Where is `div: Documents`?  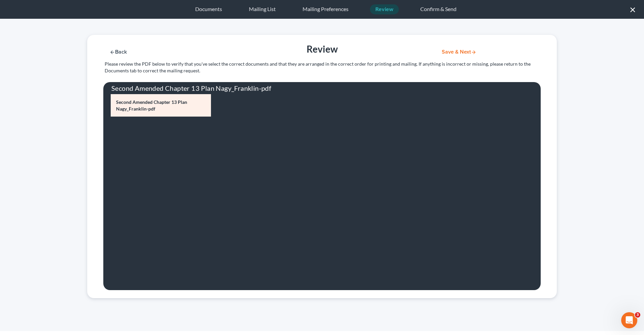 div: Documents is located at coordinates (209, 9).